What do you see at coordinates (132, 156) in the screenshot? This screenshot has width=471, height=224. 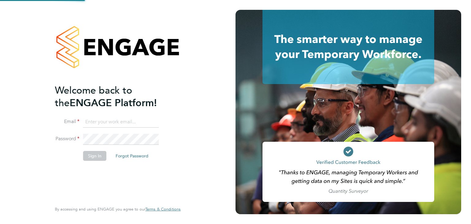 I see `button: Forgot Password` at bounding box center [132, 156].